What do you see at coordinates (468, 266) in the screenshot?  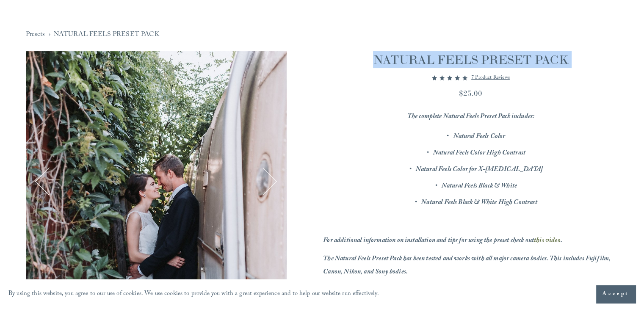 I see `em: The Natural Feels Preset Pack has been tested and works with all major camera bodies. This includ...` at bounding box center [468, 266].